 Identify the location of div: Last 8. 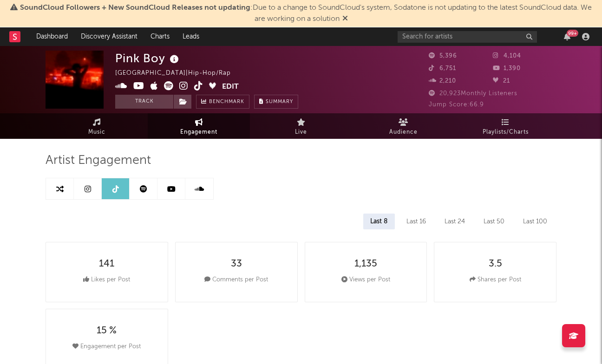
(379, 222).